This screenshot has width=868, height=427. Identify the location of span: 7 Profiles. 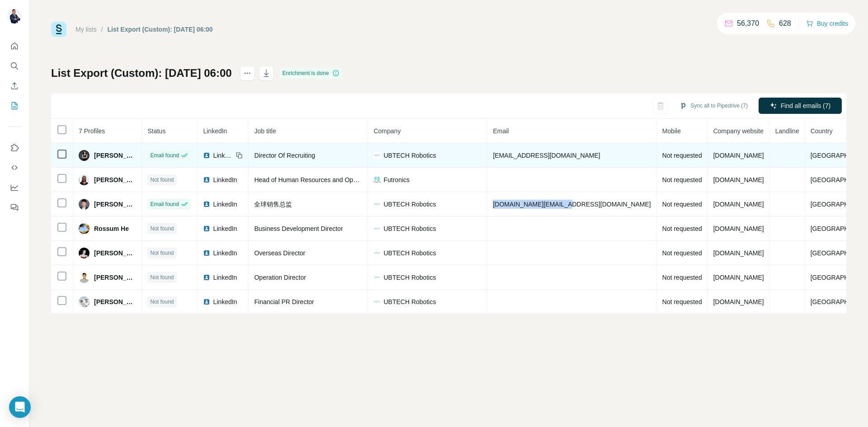
(91, 131).